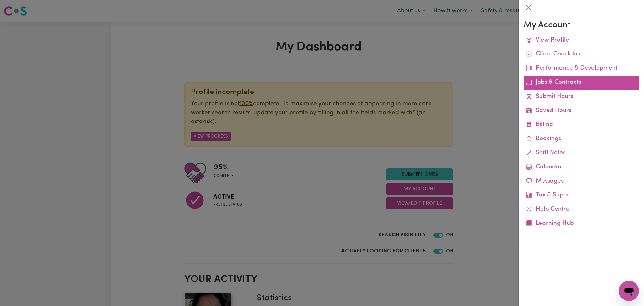  What do you see at coordinates (581, 195) in the screenshot?
I see `a: Tax & Super` at bounding box center [581, 195].